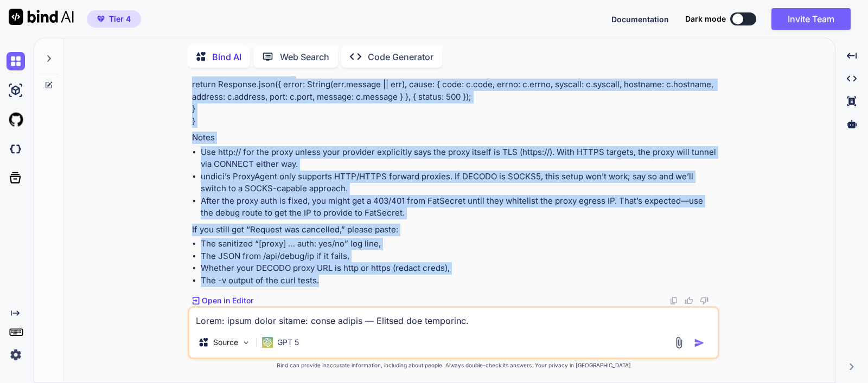 This screenshot has width=868, height=383. Describe the element at coordinates (459, 207) in the screenshot. I see `li: After the proxy auth is fixed, you might get a 403/401 from FatSecret until they whitelist the pr...` at that location.